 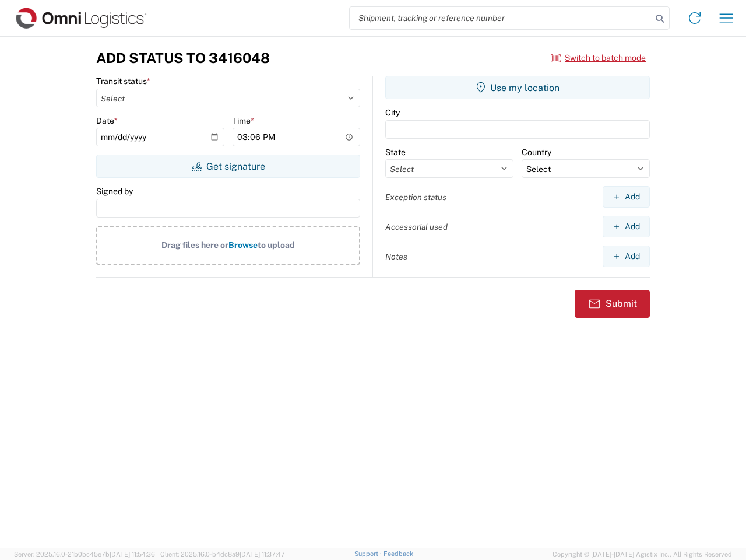 I want to click on label: Country, so click(x=536, y=152).